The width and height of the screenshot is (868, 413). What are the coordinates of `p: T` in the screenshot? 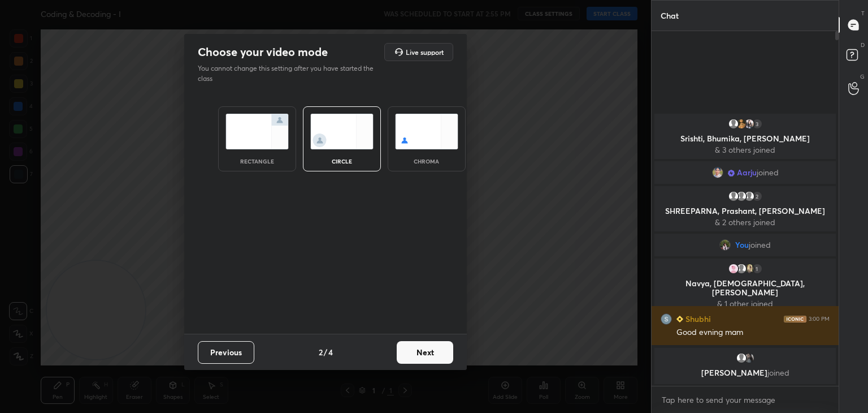 It's located at (863, 13).